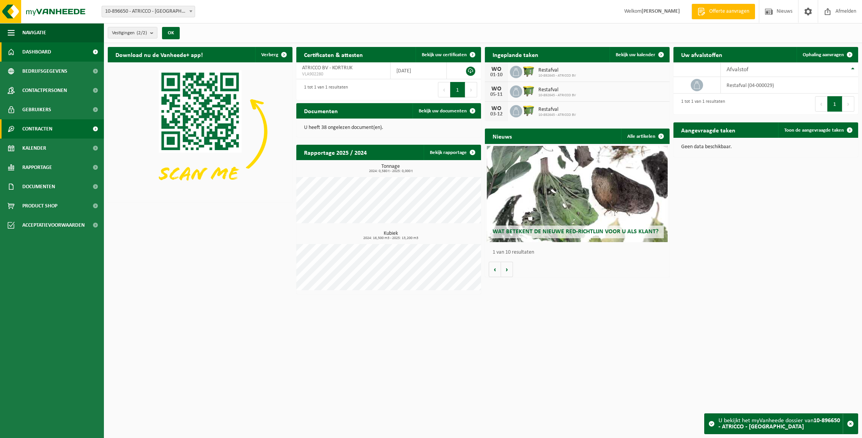 This screenshot has height=438, width=862. I want to click on span: Wat betekent de nieuwe RED-richtlijn voor u als klant?, so click(575, 232).